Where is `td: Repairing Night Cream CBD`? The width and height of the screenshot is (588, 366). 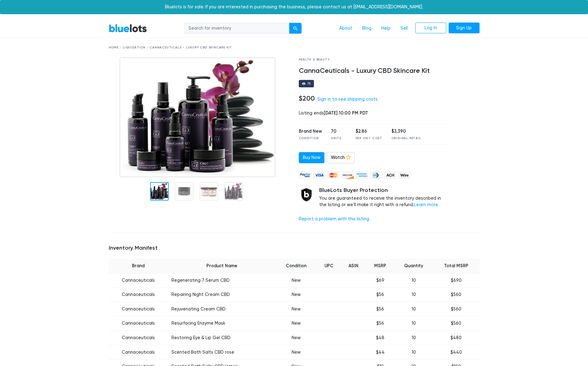 td: Repairing Night Cream CBD is located at coordinates (222, 295).